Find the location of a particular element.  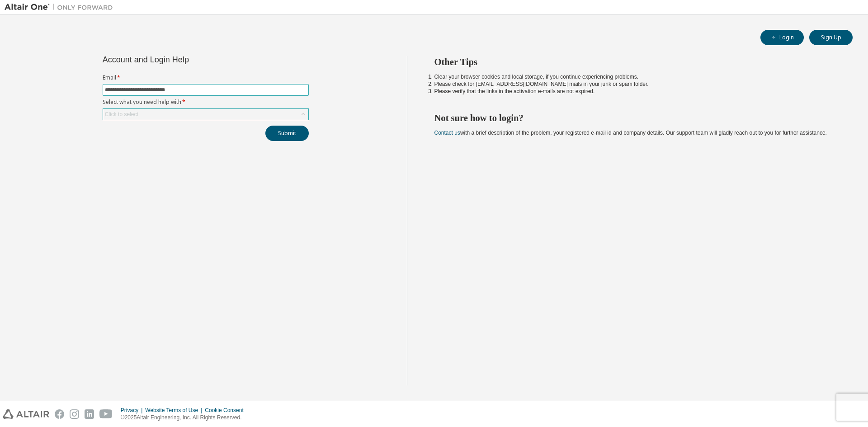

img: altair_logo.svg is located at coordinates (26, 414).